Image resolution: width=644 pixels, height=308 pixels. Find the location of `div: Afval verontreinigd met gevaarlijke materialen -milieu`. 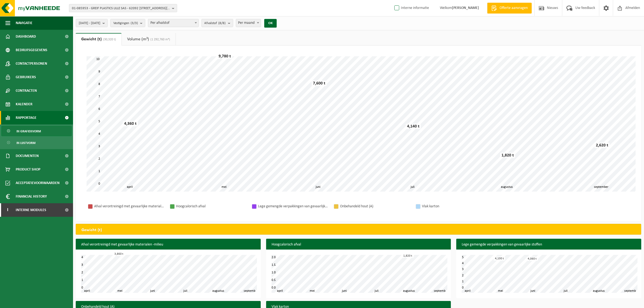

div: Afval verontreinigd met gevaarlijke materialen -milieu is located at coordinates (129, 206).